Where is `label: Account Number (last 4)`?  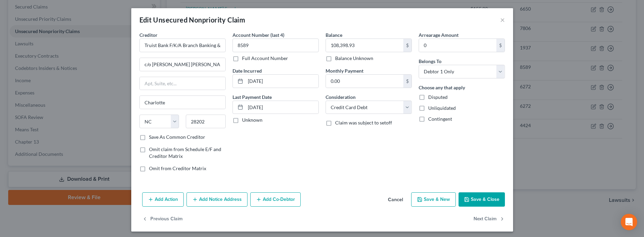 label: Account Number (last 4) is located at coordinates (259, 35).